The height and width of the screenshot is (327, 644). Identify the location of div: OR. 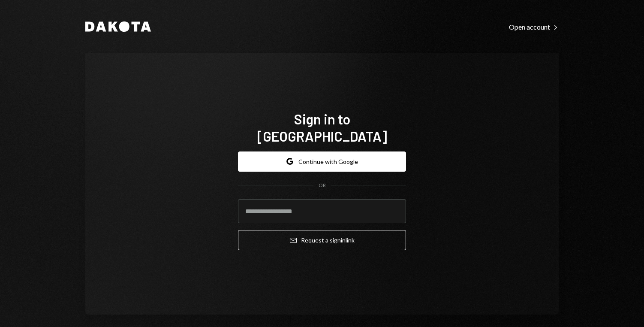
(322, 186).